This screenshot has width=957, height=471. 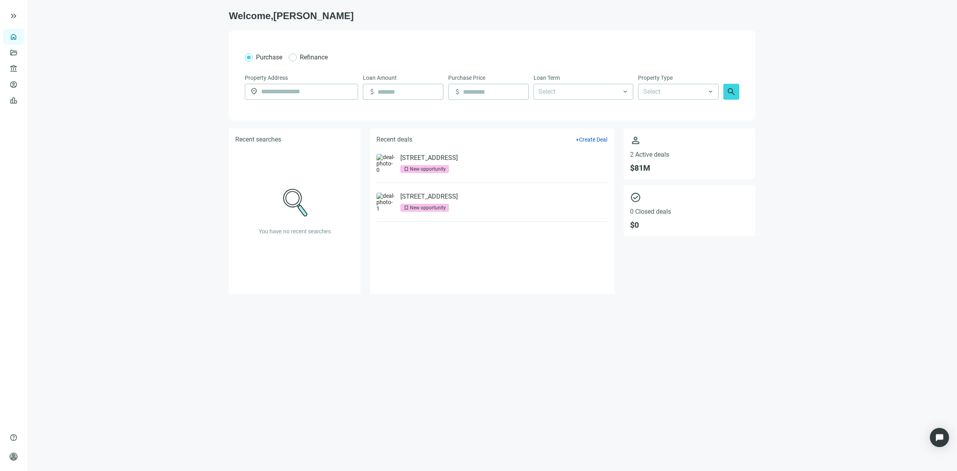 I want to click on span: account_balance, so click(x=12, y=69).